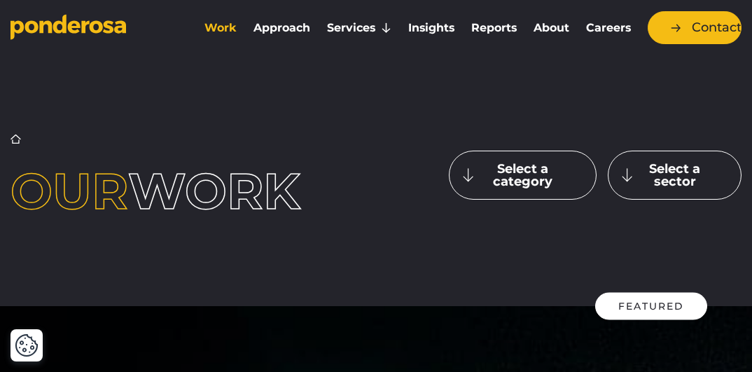 The height and width of the screenshot is (372, 752). I want to click on a: Reports, so click(494, 28).